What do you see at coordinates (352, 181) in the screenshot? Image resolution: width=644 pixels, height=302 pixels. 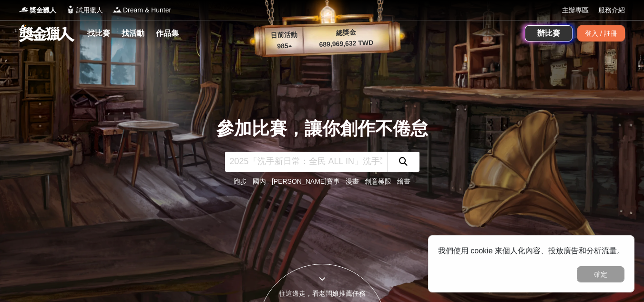 I see `a: 漫畫` at bounding box center [352, 181].